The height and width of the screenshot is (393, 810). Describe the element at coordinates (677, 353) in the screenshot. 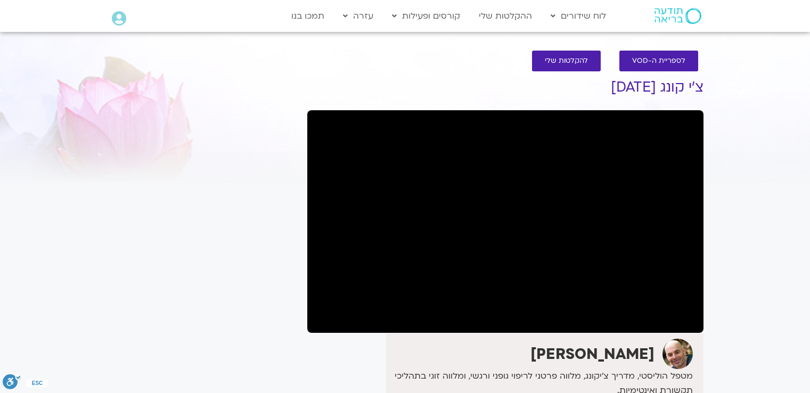

I see `img: אריאל מירוז` at that location.